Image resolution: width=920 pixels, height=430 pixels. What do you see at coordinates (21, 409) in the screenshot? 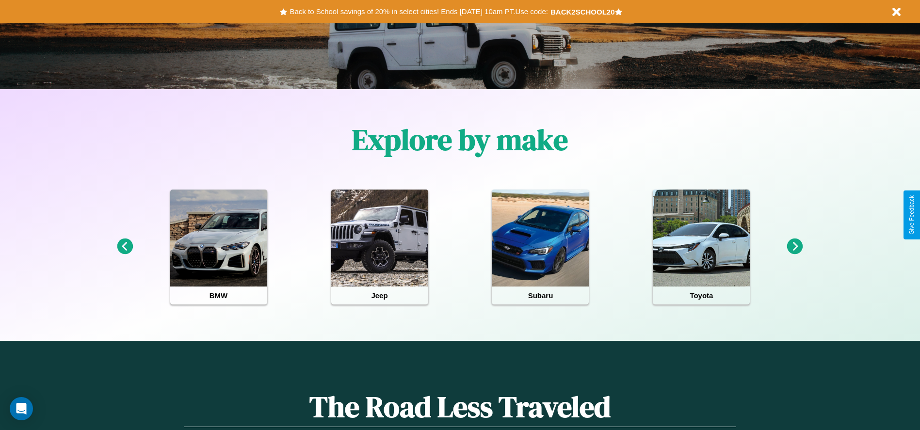
I see `div: Open Intercom Messenger` at bounding box center [21, 409].